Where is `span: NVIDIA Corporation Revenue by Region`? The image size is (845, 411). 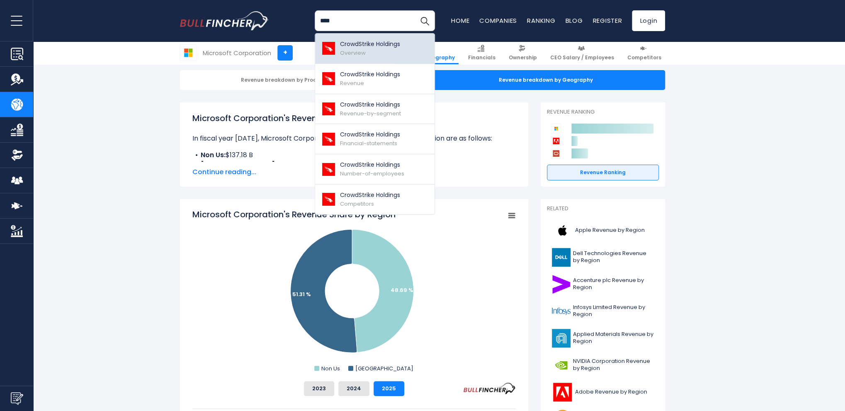 span: NVIDIA Corporation Revenue by Region is located at coordinates (614, 365).